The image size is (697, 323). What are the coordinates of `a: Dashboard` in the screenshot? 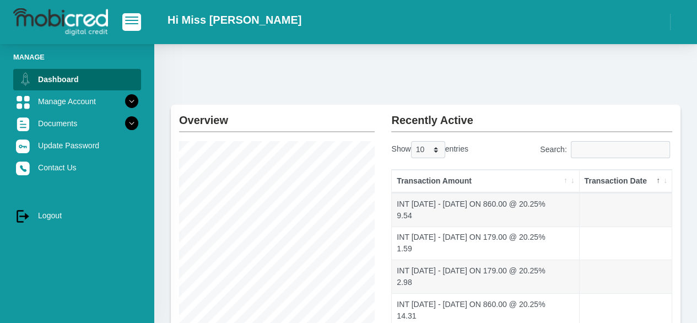 It's located at (77, 79).